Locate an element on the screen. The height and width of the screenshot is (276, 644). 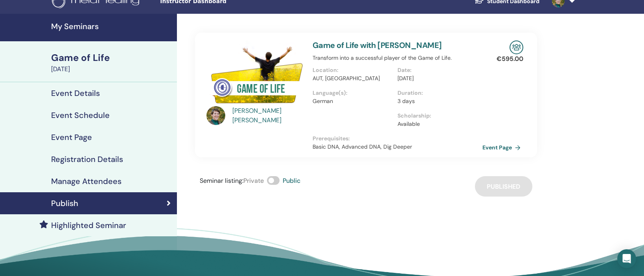
p: Basic DNA, Advanced DNA, Dig Deeper is located at coordinates (397, 146).